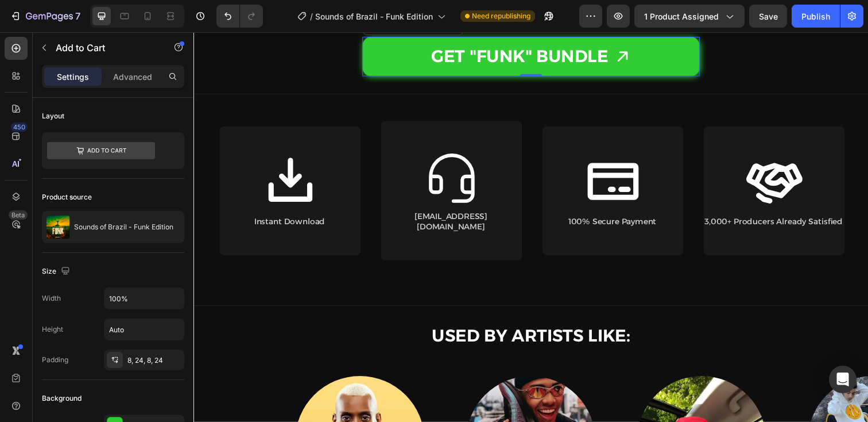 This screenshot has width=868, height=422. What do you see at coordinates (768, 16) in the screenshot?
I see `button: Save` at bounding box center [768, 16].